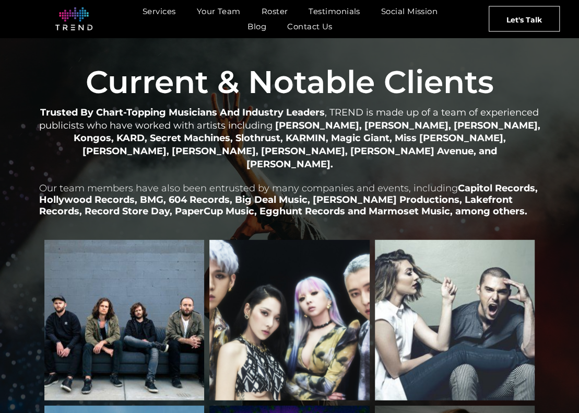  Describe the element at coordinates (455, 320) in the screenshot. I see `a: Karmin` at that location.